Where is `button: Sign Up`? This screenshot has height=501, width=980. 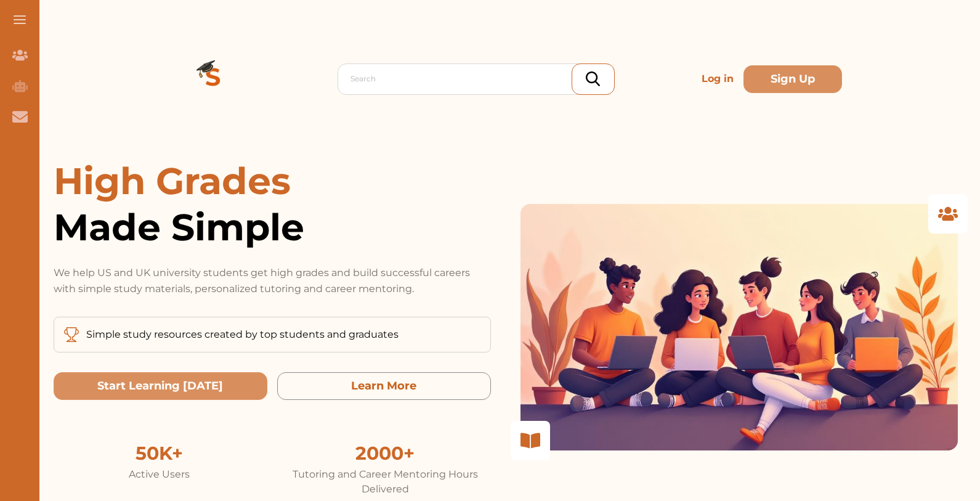 button: Sign Up is located at coordinates (793, 79).